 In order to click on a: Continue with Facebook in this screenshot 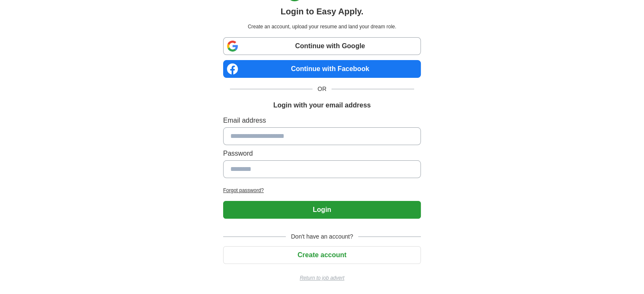, I will do `click(322, 69)`.